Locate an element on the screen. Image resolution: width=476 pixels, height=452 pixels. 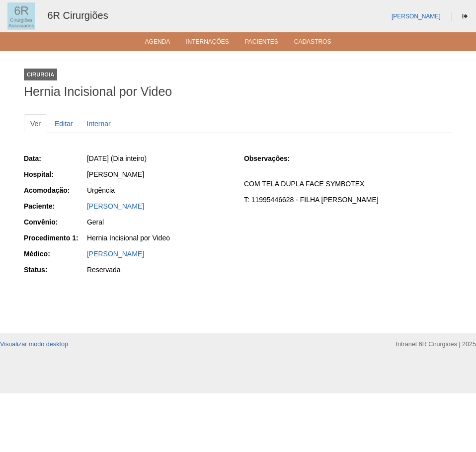
div: Cirurgia is located at coordinates (40, 75).